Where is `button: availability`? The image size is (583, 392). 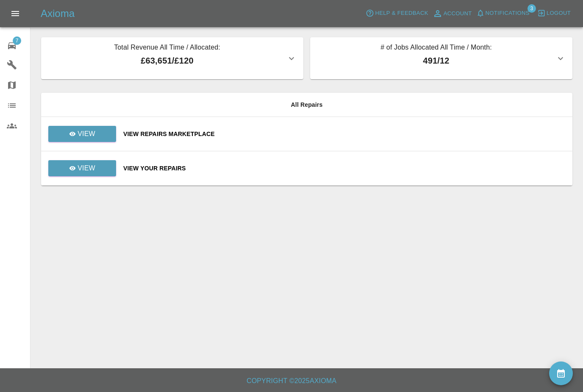 button: availability is located at coordinates (561, 373).